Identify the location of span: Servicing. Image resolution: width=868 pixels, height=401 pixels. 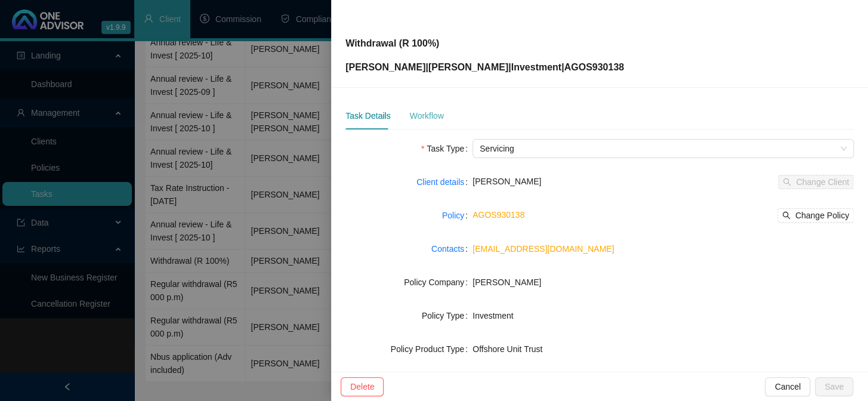
(662, 148).